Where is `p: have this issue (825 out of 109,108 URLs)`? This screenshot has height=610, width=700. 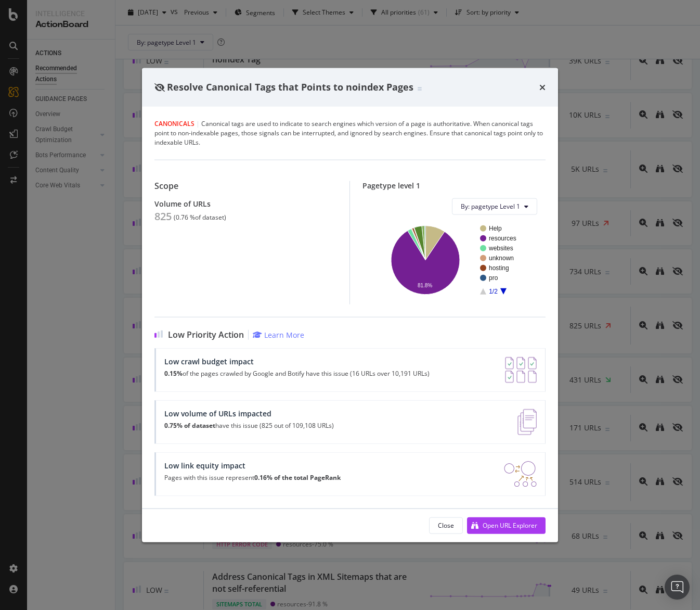 p: have this issue (825 out of 109,108 URLs) is located at coordinates (249, 425).